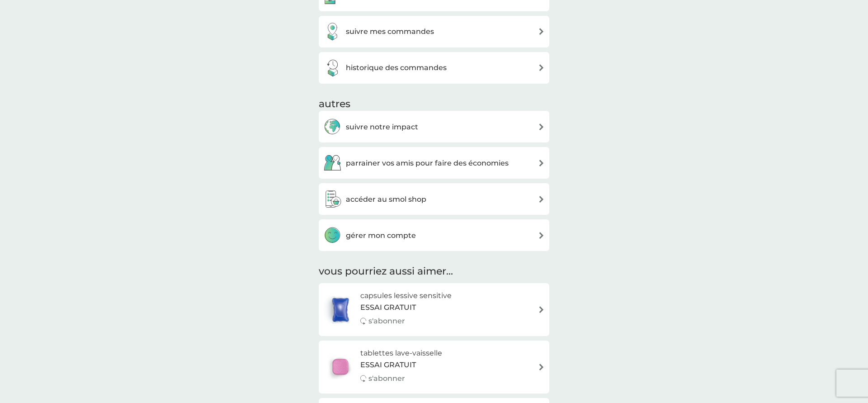 The width and height of the screenshot is (868, 403). What do you see at coordinates (434, 271) in the screenshot?
I see `h2: vous pourriez aussi aimer...` at bounding box center [434, 271].